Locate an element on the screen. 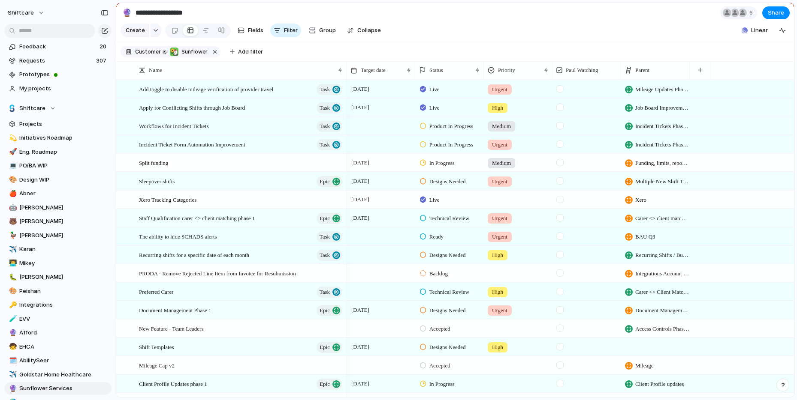  a: Requests307 is located at coordinates (58, 61).